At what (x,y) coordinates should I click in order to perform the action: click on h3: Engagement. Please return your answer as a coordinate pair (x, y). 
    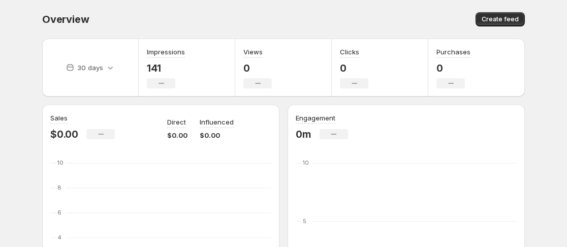
    Looking at the image, I should click on (315, 118).